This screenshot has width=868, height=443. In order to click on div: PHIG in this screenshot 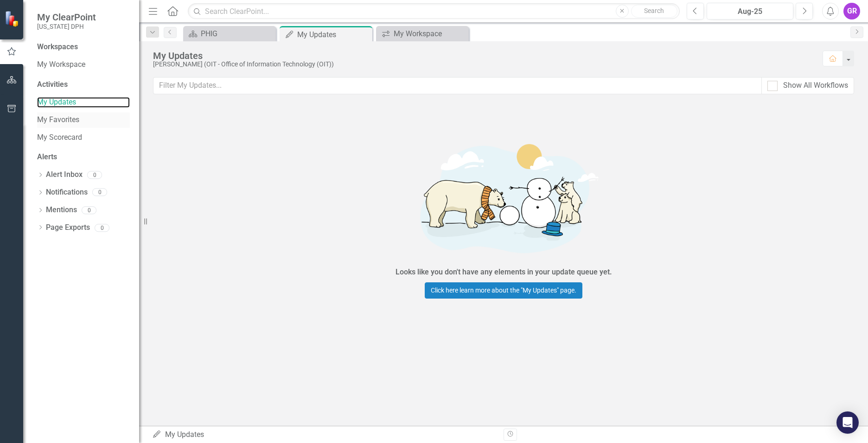, I will do `click(237, 34)`.